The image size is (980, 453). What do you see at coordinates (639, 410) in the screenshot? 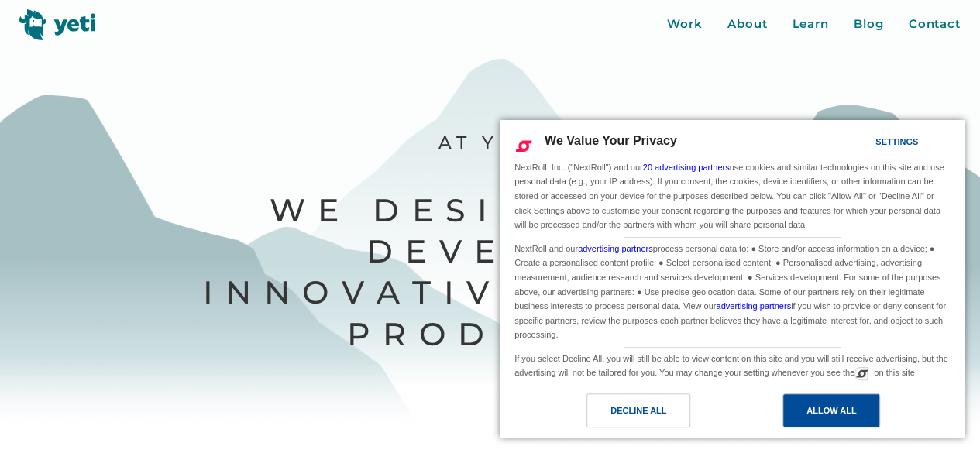
I see `div: Decline All` at bounding box center [639, 410].